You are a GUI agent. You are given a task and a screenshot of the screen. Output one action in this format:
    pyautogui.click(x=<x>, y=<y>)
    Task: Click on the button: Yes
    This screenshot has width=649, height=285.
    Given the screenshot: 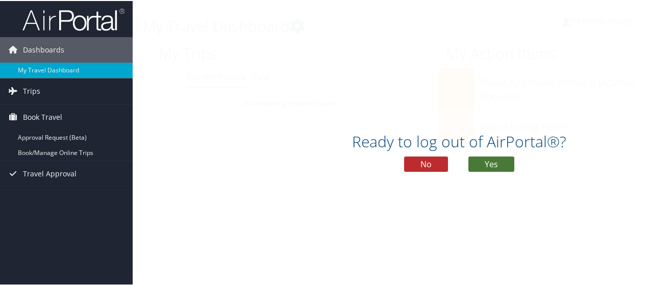 What is the action you would take?
    pyautogui.click(x=491, y=163)
    